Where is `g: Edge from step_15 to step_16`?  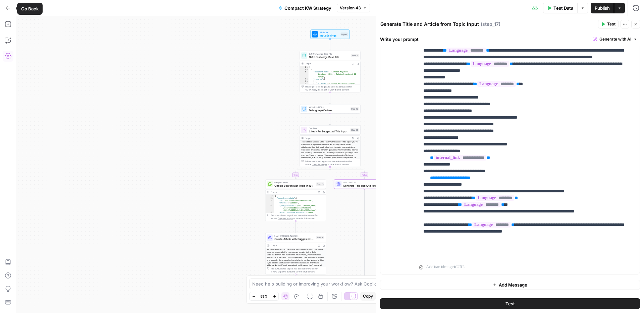
g: Edge from step_15 to step_16 is located at coordinates (296, 227).